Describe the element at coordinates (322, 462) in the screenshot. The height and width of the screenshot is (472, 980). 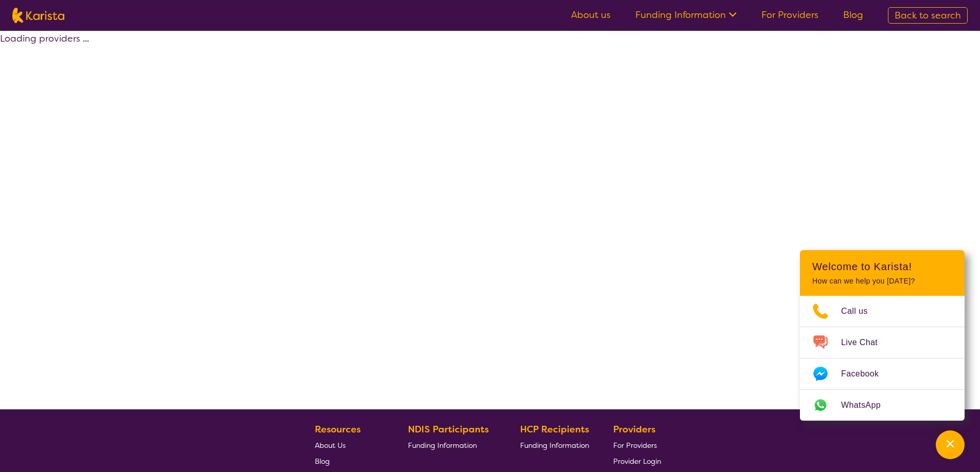
I see `span: Blog` at that location.